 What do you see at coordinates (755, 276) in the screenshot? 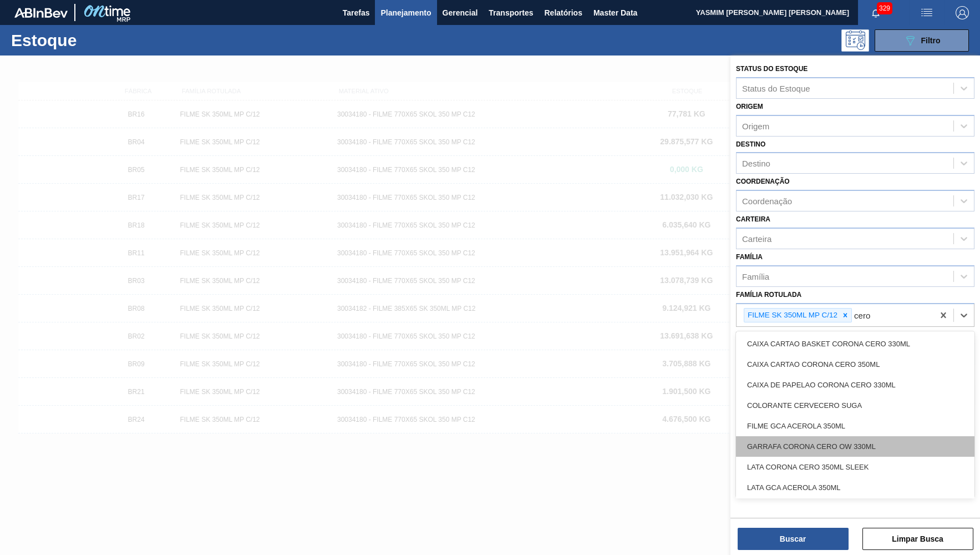
I see `div: Família` at bounding box center [755, 276].